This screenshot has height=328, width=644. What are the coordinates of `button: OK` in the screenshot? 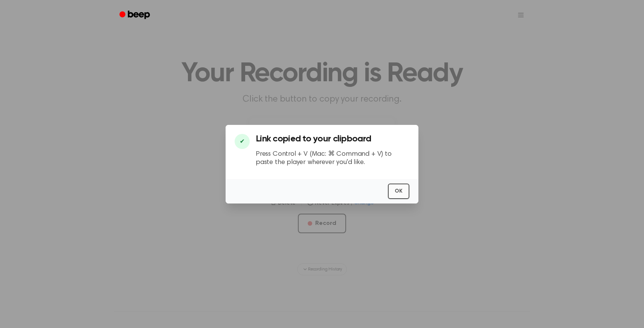 It's located at (398, 191).